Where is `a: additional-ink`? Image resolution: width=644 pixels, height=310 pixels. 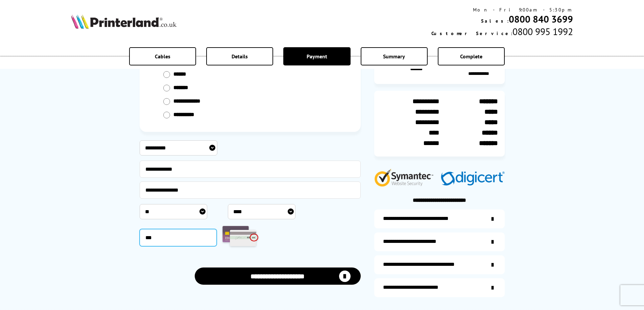
a: additional-ink is located at coordinates (440, 219).